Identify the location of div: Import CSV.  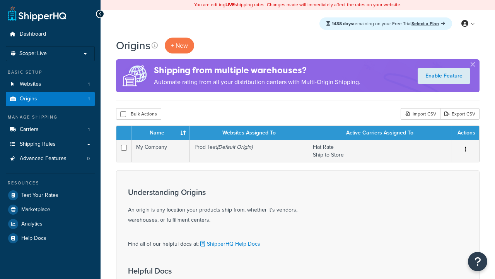
(421, 114).